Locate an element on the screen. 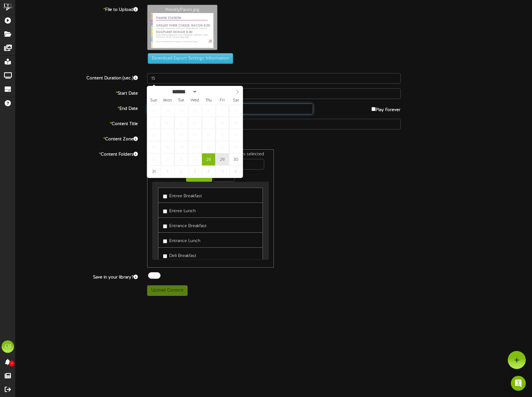  span: August 19, 2025 is located at coordinates (181, 147).